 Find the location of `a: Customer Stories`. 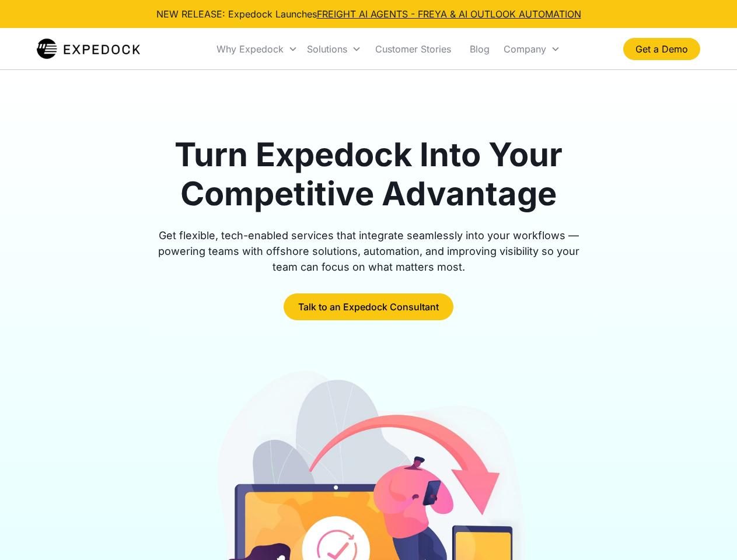

a: Customer Stories is located at coordinates (413, 49).